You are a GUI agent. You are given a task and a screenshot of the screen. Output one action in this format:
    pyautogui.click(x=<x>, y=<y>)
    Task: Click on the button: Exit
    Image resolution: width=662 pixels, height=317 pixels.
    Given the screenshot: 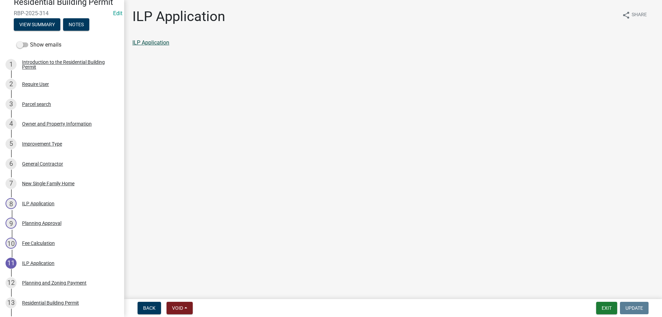 What is the action you would take?
    pyautogui.click(x=607, y=308)
    